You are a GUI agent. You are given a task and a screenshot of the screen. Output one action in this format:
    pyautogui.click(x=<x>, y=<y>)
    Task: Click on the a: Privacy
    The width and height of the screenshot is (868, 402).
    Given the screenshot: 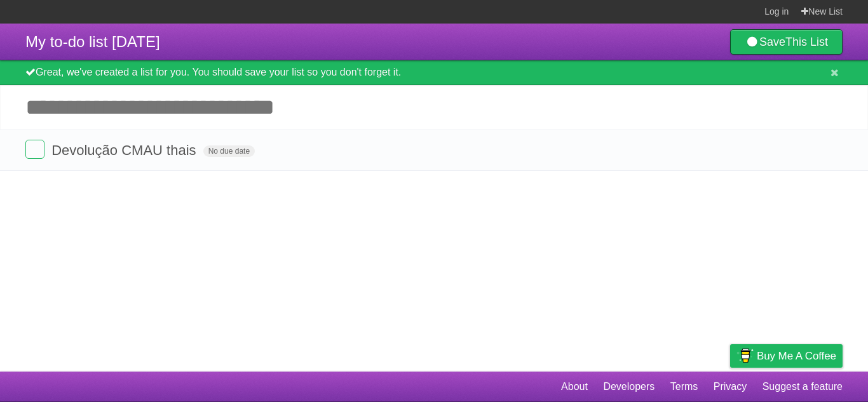 What is the action you would take?
    pyautogui.click(x=730, y=387)
    